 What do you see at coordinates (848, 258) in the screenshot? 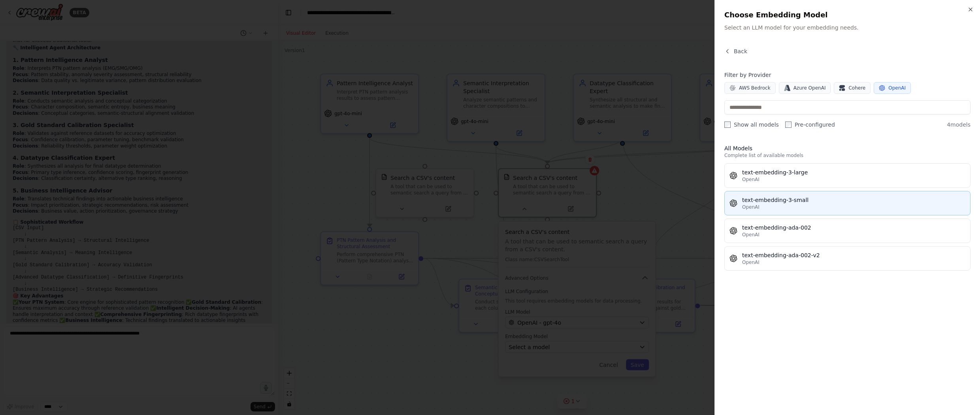
I see `button: text-embedding-ada-002-v2OpenAI` at bounding box center [848, 258].